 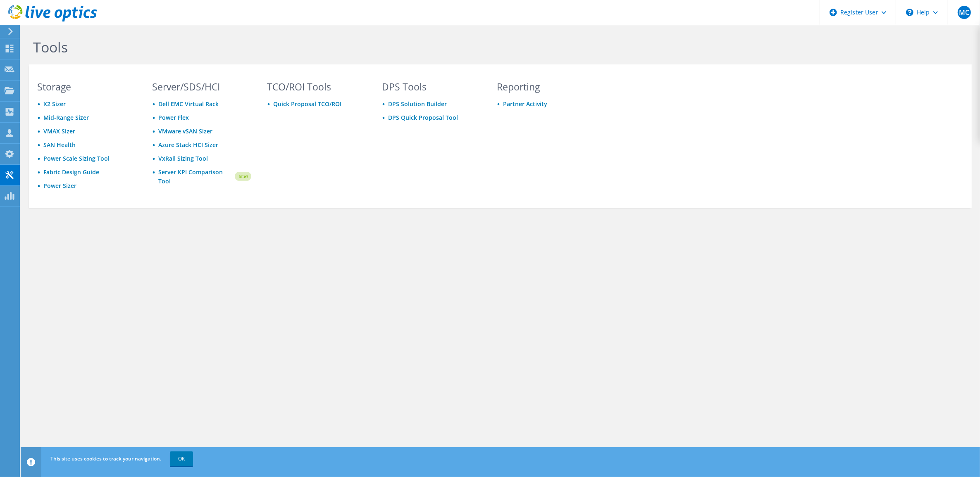 What do you see at coordinates (423, 117) in the screenshot?
I see `a: DPS Quick Proposal Tool` at bounding box center [423, 117].